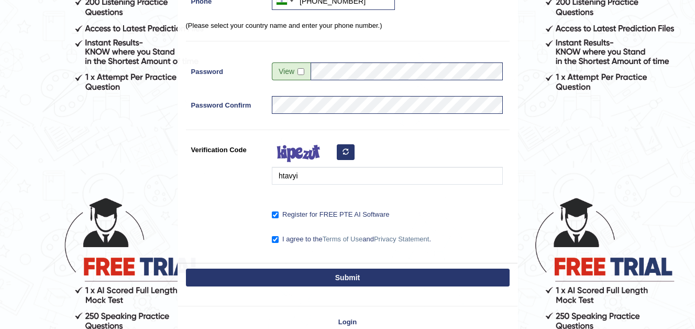  What do you see at coordinates (226, 147) in the screenshot?
I see `label: Verification Code` at bounding box center [226, 147].